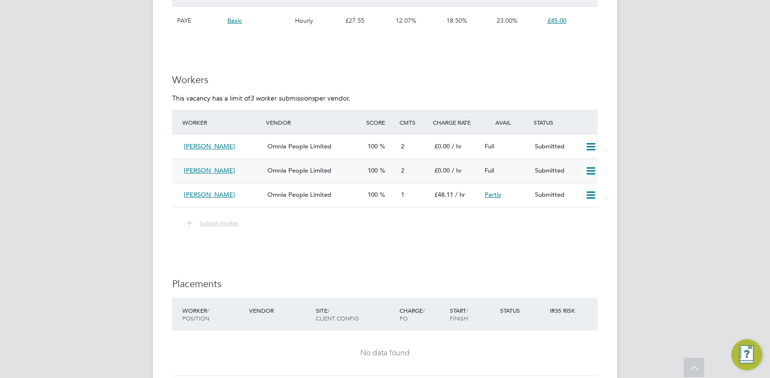 The image size is (770, 378). Describe the element at coordinates (355, 314) in the screenshot. I see `div: Site` at that location.